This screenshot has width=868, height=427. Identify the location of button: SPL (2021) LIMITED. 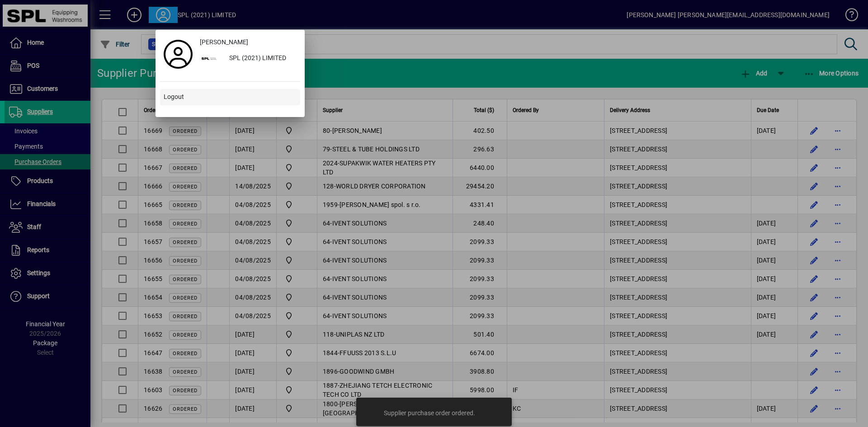
(248, 59).